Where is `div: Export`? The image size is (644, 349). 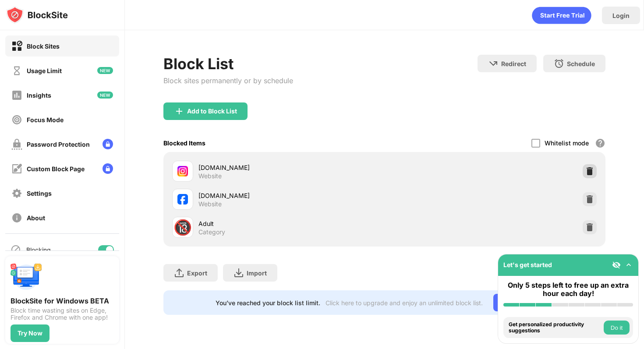
div: Export is located at coordinates (197, 273).